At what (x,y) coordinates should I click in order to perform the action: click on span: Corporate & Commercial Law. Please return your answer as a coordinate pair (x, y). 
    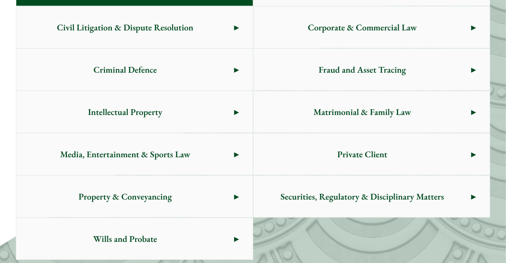
    Looking at the image, I should click on (362, 27).